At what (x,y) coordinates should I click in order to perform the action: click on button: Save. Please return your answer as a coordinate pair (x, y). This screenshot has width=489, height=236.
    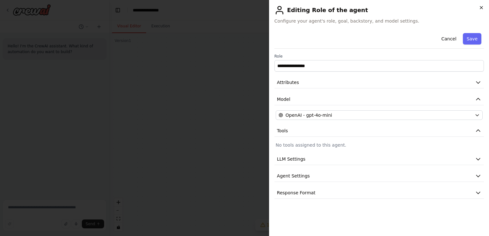
    Looking at the image, I should click on (472, 39).